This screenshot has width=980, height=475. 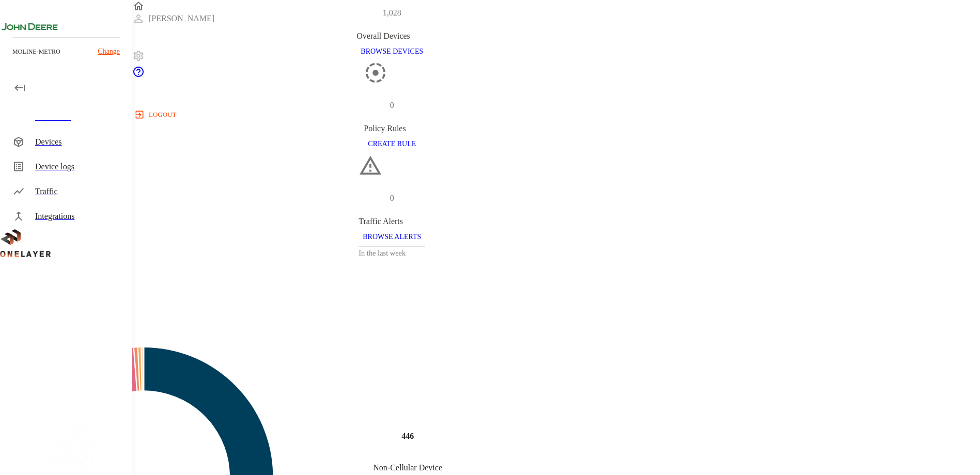 I want to click on a: BROWSE ALERTS, so click(x=391, y=236).